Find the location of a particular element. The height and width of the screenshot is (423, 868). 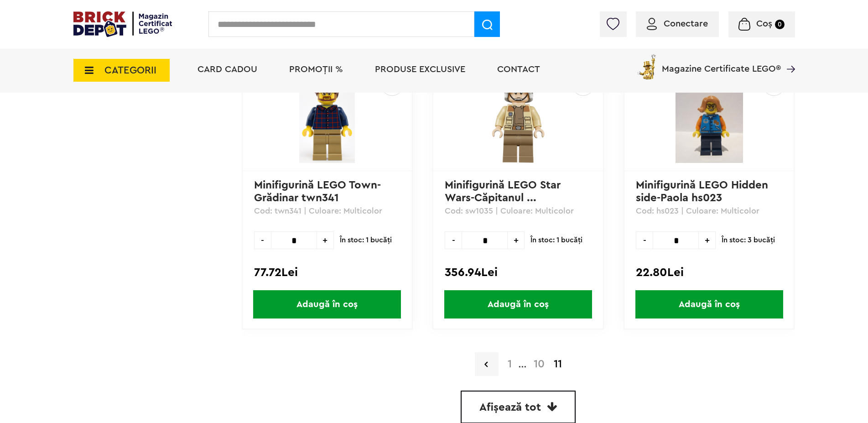

span: Card Cadou is located at coordinates (227, 70).